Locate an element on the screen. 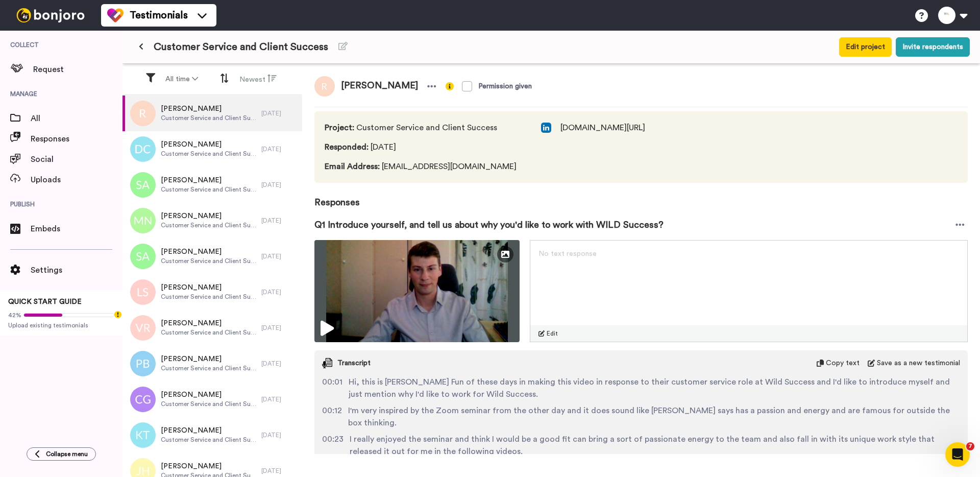 This screenshot has width=980, height=477. img: dc.png is located at coordinates (143, 149).